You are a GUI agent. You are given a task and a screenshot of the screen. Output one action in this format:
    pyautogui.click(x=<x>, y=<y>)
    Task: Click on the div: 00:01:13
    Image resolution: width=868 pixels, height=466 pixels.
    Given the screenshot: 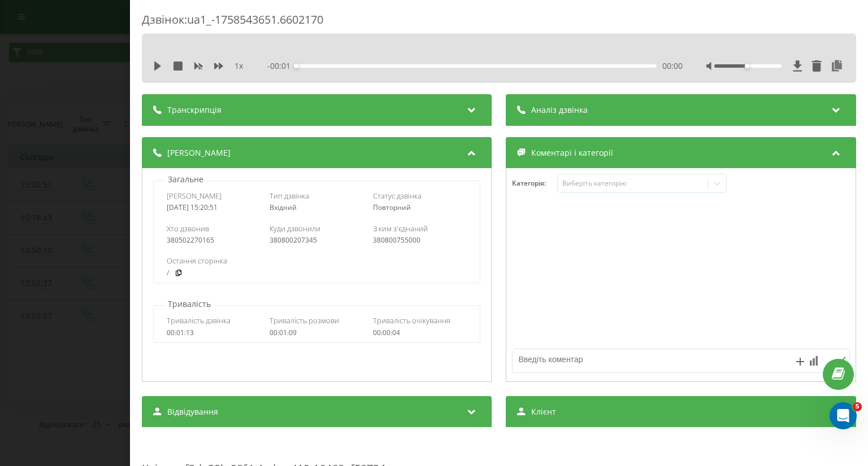 What is the action you would take?
    pyautogui.click(x=213, y=333)
    